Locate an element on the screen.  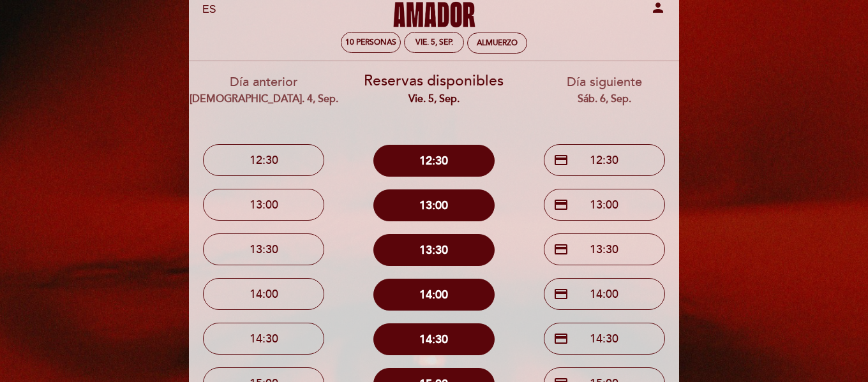
div: Reservas disponibles is located at coordinates (434, 88).